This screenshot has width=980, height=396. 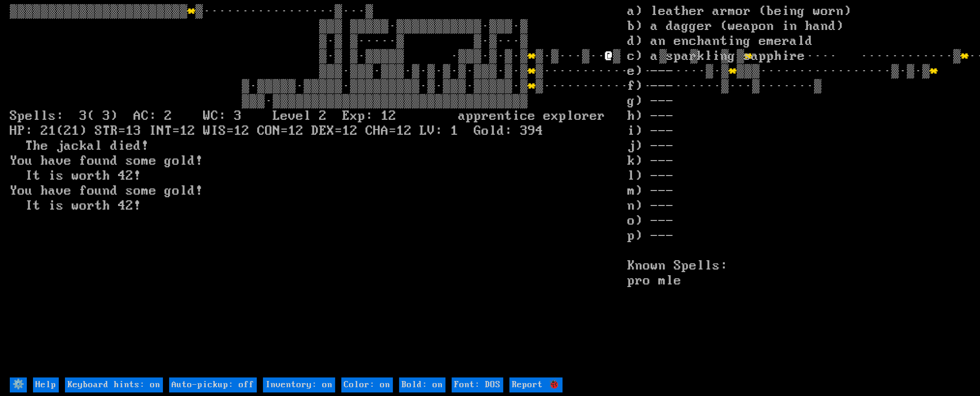 I want to click on stats: a) leather armor (being worn) b) a dagger (weapon in hand) d) an enchanting emerald c) a sparklin..., so click(x=799, y=190).